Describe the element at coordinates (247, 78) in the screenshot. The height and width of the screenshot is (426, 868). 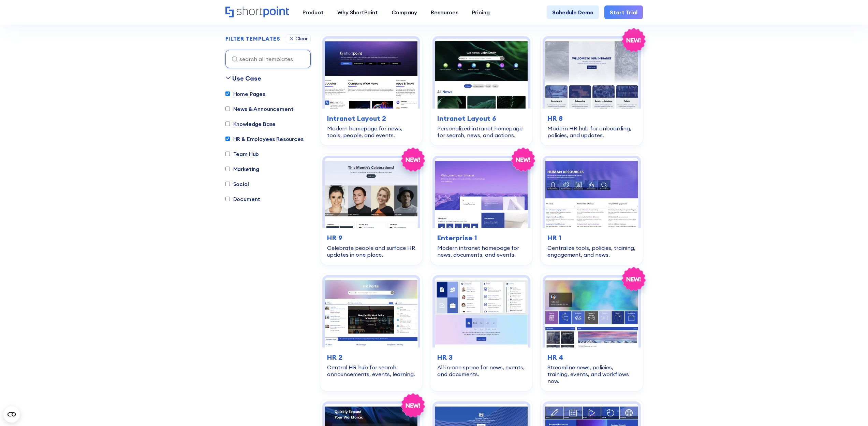
I see `div: Use Case` at that location.